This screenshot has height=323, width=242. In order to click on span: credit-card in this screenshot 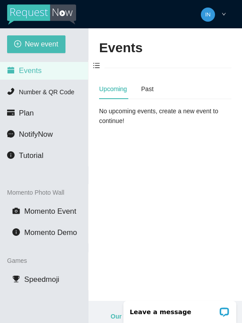, I will do `click(11, 112)`.